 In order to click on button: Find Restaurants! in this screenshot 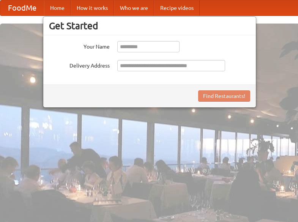, I will do `click(224, 96)`.